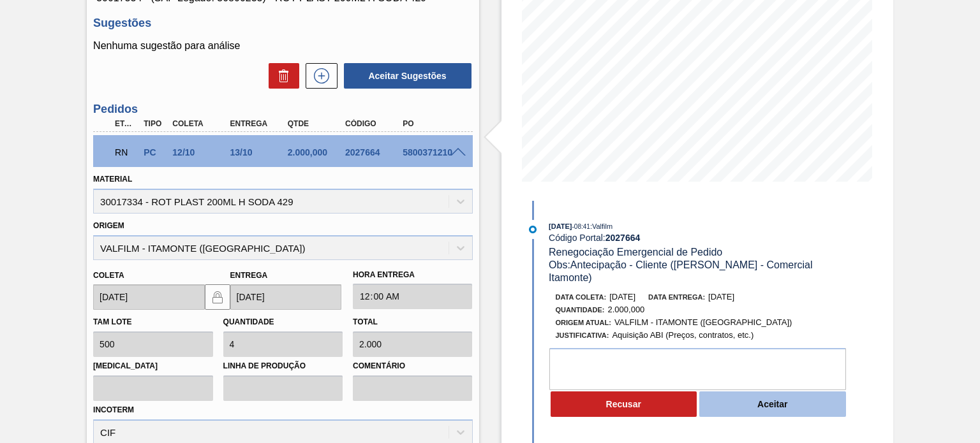 The height and width of the screenshot is (443, 980). What do you see at coordinates (249, 322) in the screenshot?
I see `label: Quantidade` at bounding box center [249, 322].